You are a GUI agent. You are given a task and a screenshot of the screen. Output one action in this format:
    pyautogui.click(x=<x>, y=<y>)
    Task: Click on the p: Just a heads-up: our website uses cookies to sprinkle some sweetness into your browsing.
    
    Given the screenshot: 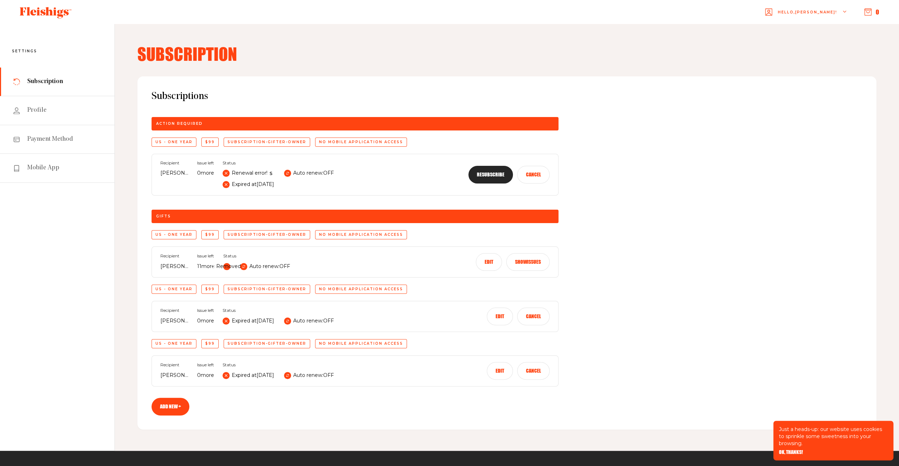 What is the action you would take?
    pyautogui.click(x=833, y=436)
    